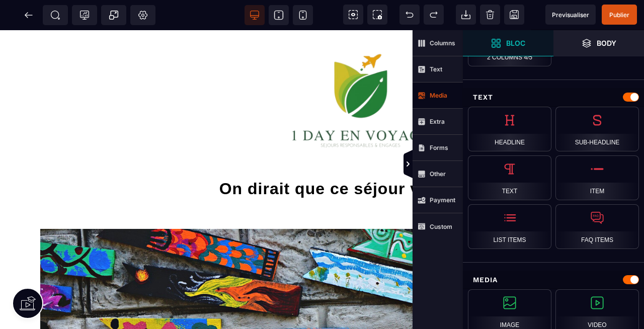 The width and height of the screenshot is (644, 329). What do you see at coordinates (516, 43) in the screenshot?
I see `strong: Bloc` at bounding box center [516, 43].